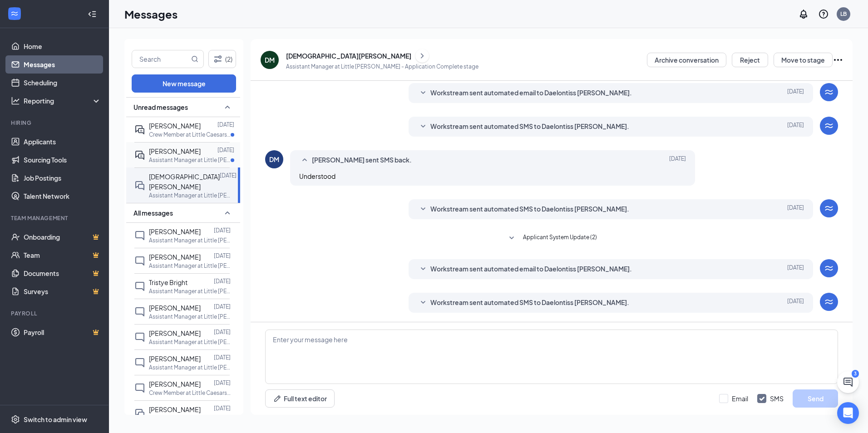 Image resolution: width=868 pixels, height=433 pixels. Describe the element at coordinates (63, 100) in the screenshot. I see `div: Reporting` at that location.